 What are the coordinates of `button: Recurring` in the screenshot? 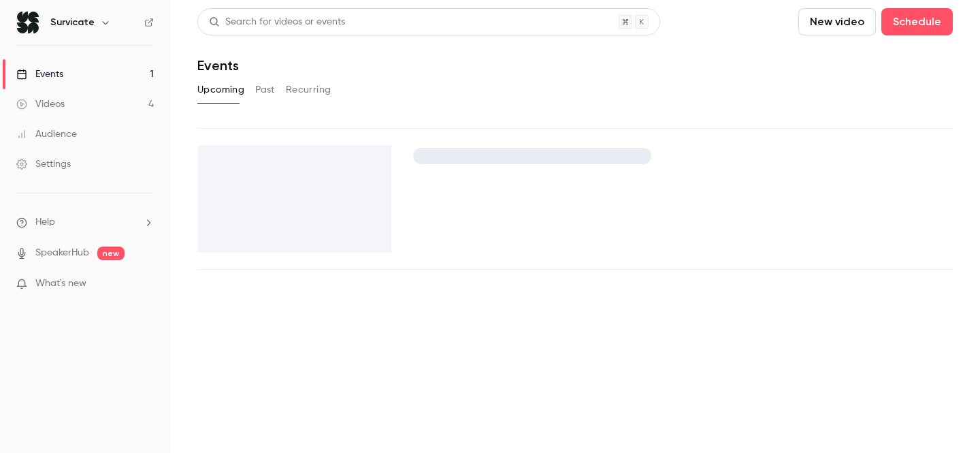 It's located at (308, 90).